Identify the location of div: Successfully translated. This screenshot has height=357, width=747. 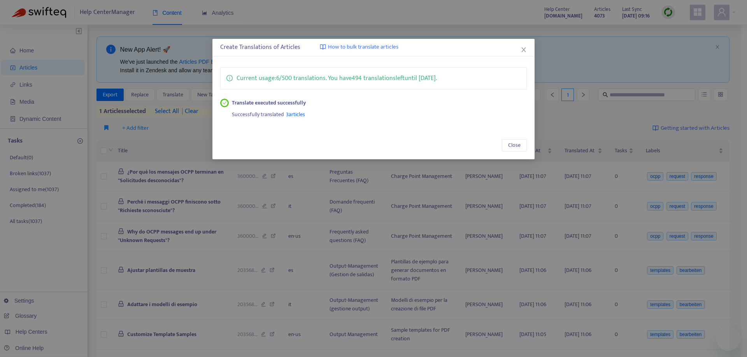
(379, 113).